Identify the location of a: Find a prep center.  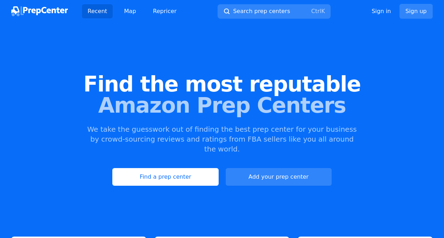
(165, 177).